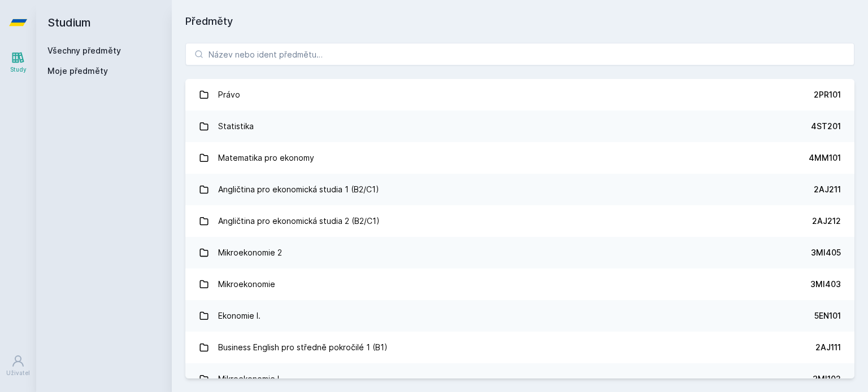 This screenshot has height=392, width=868. What do you see at coordinates (826, 379) in the screenshot?
I see `div: 3MI102` at bounding box center [826, 379].